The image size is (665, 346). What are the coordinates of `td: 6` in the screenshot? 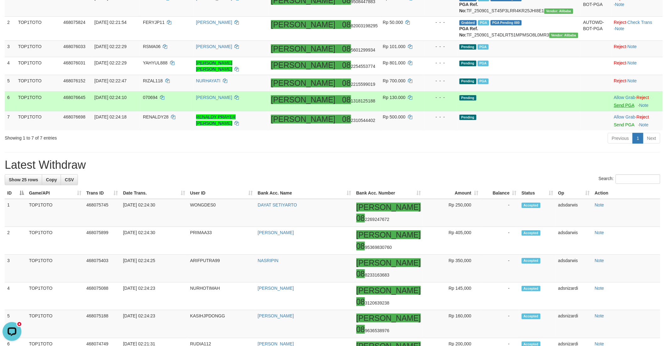 It's located at (10, 101).